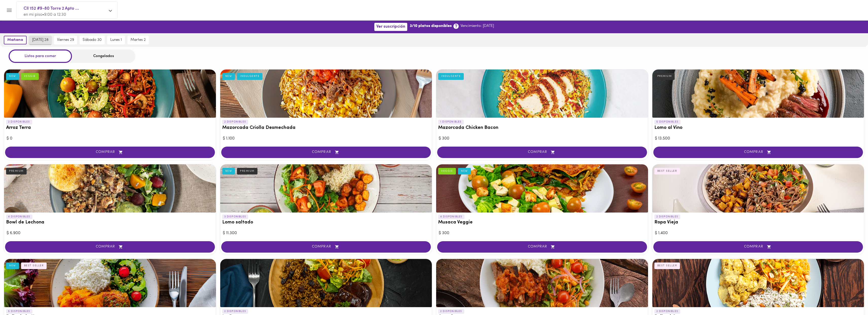 Image resolution: width=868 pixels, height=315 pixels. Describe the element at coordinates (758, 94) in the screenshot. I see `div: Lomo al Vino` at that location.